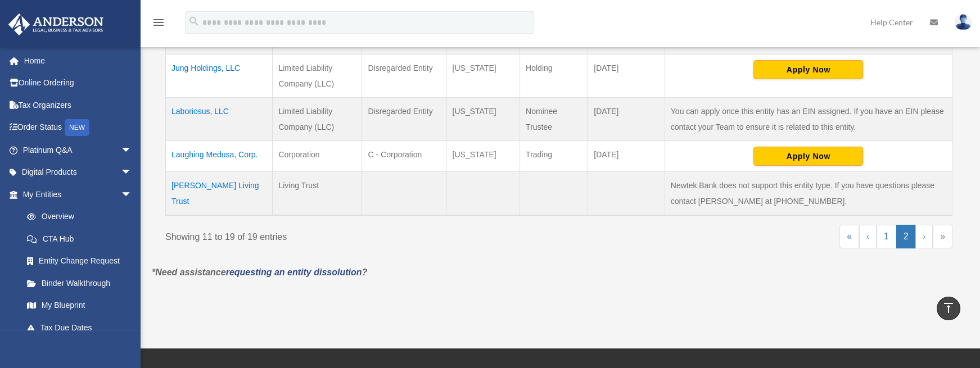 This screenshot has width=980, height=368. What do you see at coordinates (943, 236) in the screenshot?
I see `a: Last` at bounding box center [943, 236].